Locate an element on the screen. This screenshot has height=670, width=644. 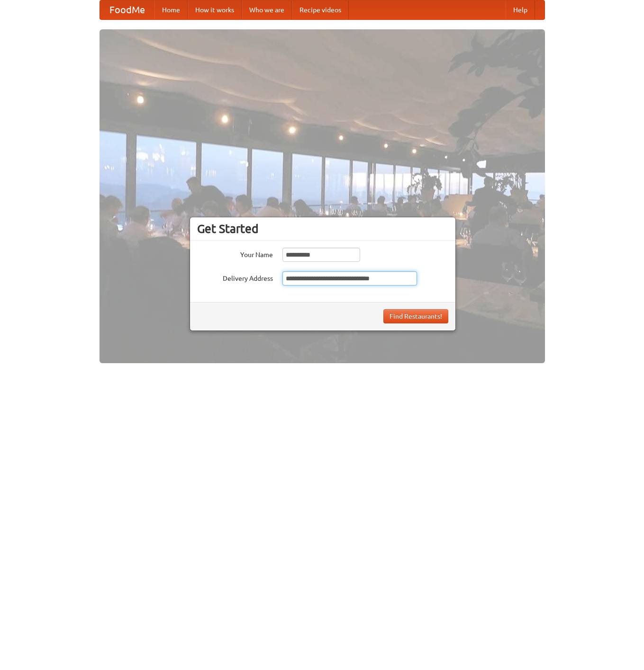
a: Home is located at coordinates (171, 10).